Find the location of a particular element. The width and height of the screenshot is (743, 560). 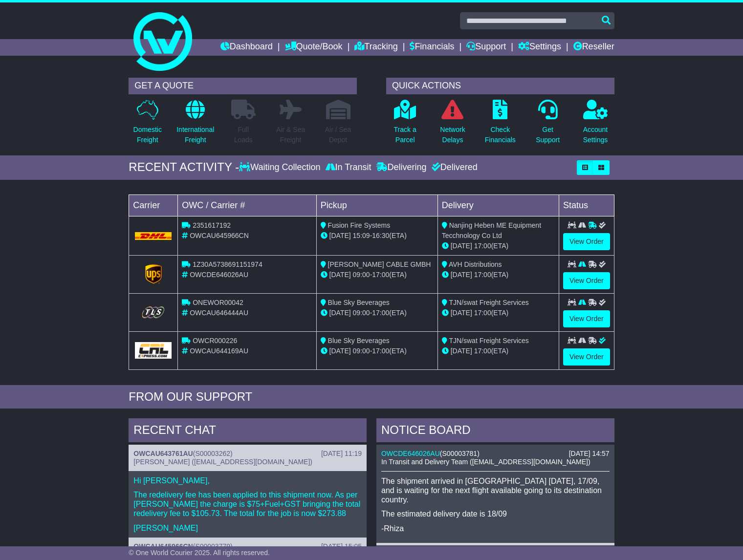

a: CheckFinancials is located at coordinates (500, 125).